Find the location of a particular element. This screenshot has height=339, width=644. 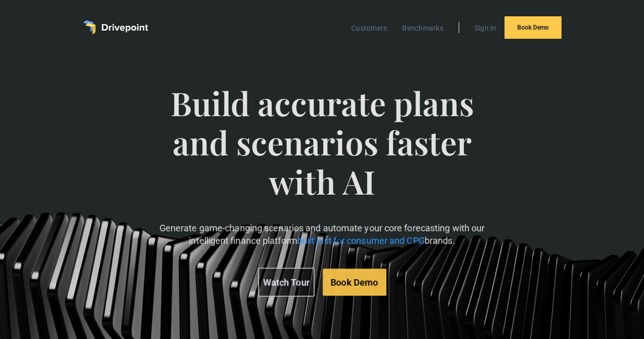

a: Customers is located at coordinates (369, 28).